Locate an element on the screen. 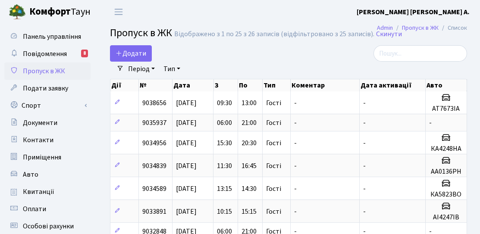  a: Оплати is located at coordinates (47, 209).